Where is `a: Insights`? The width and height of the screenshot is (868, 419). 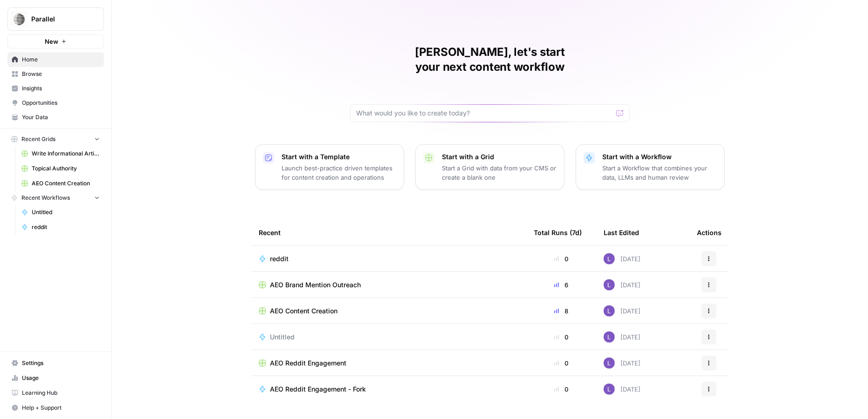
a: Insights is located at coordinates (56, 89).